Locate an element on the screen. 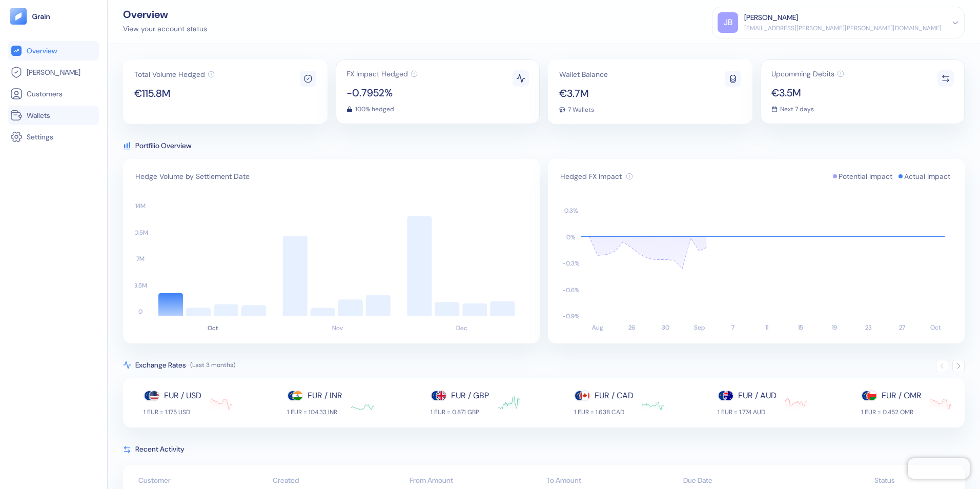 The height and width of the screenshot is (489, 980). span: Hedged FX Impact is located at coordinates (591, 176).